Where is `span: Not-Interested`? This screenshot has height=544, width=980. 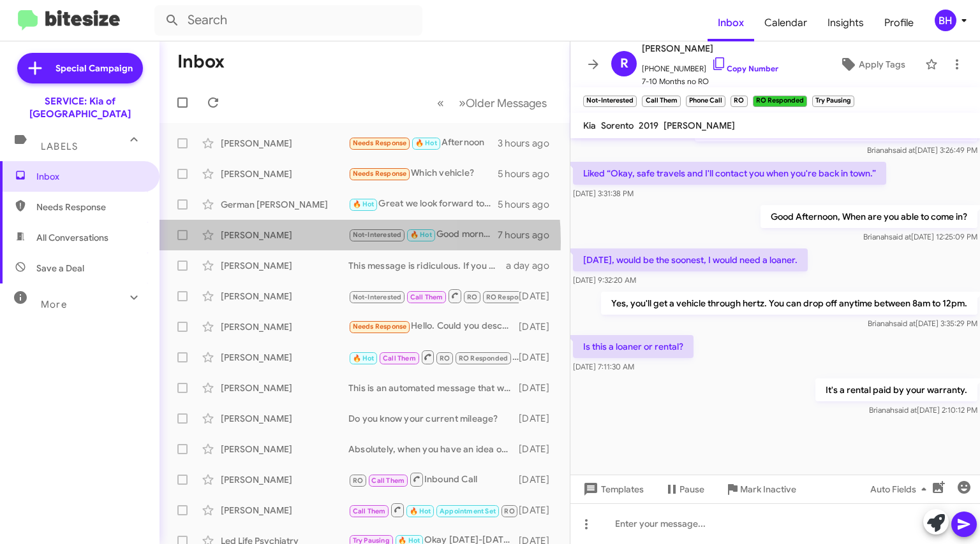
span: Not-Interested is located at coordinates (377, 234).